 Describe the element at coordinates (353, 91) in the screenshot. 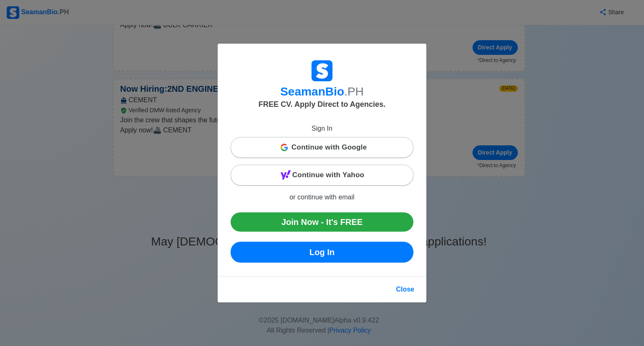

I see `span: .PH` at that location.